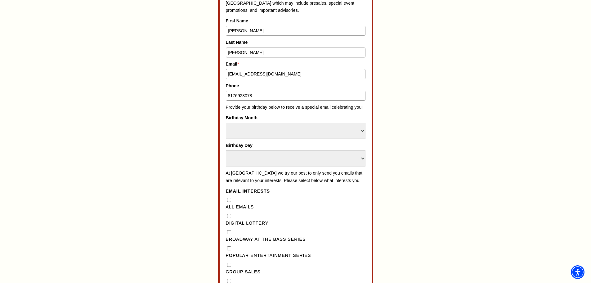 Image resolution: width=591 pixels, height=283 pixels. What do you see at coordinates (296, 118) in the screenshot?
I see `label: Birthday Month` at bounding box center [296, 118].